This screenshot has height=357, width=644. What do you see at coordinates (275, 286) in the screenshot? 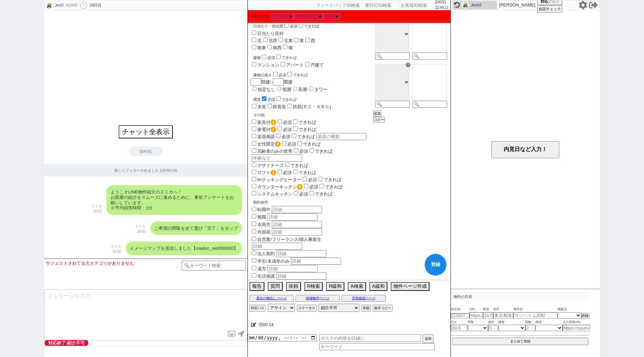
I see `button: 質問` at bounding box center [275, 286].